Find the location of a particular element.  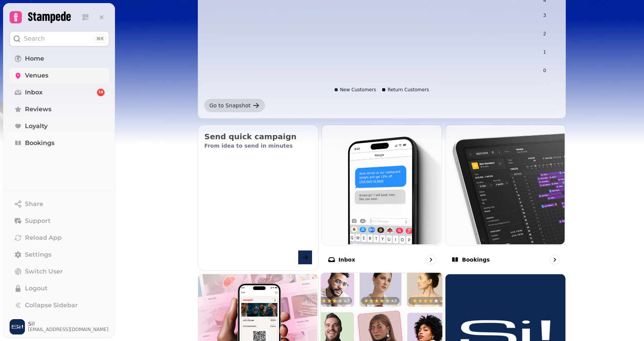

button: Switch User is located at coordinates (59, 272).